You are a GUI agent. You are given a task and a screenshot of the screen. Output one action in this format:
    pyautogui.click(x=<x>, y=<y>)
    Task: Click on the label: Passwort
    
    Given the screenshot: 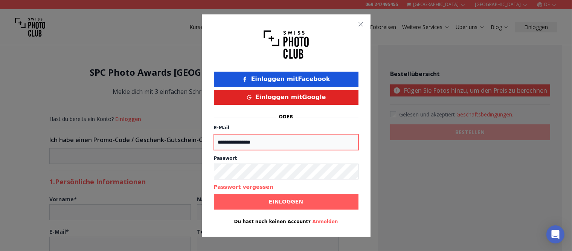 What is the action you would take?
    pyautogui.click(x=286, y=158)
    